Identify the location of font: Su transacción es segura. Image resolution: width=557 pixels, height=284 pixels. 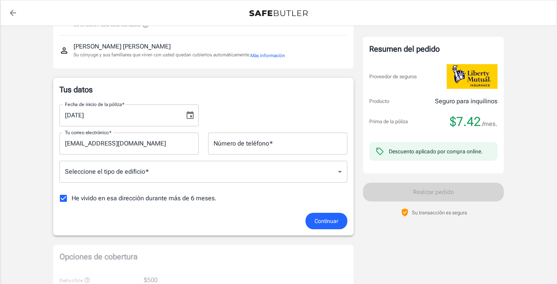
(439, 212).